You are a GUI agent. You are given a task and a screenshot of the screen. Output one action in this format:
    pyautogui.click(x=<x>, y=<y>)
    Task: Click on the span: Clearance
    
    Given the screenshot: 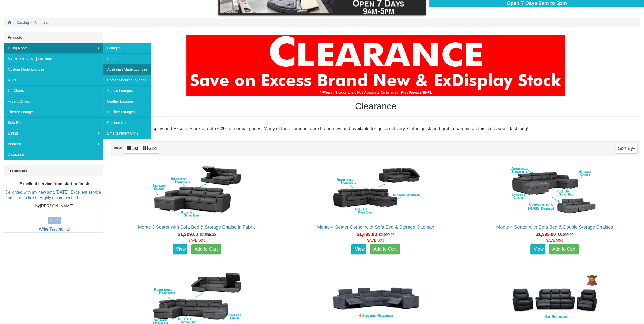 What is the action you would take?
    pyautogui.click(x=43, y=23)
    